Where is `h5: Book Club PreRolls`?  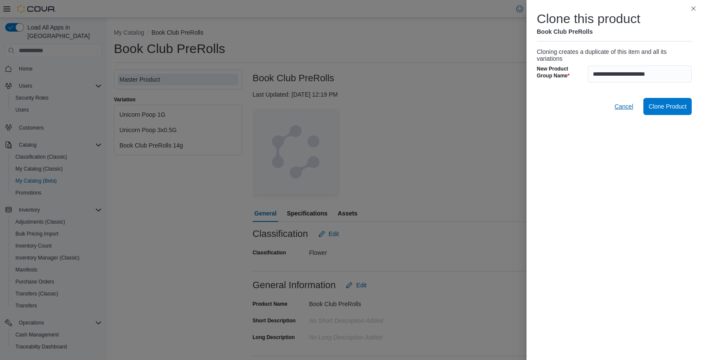 h5: Book Club PreRolls is located at coordinates (589, 32).